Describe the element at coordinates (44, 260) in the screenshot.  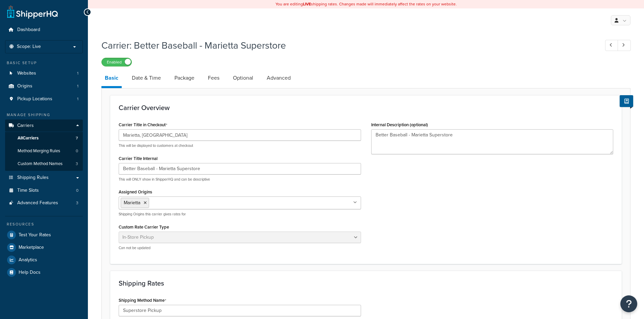
I see `li: Analytics` at that location.